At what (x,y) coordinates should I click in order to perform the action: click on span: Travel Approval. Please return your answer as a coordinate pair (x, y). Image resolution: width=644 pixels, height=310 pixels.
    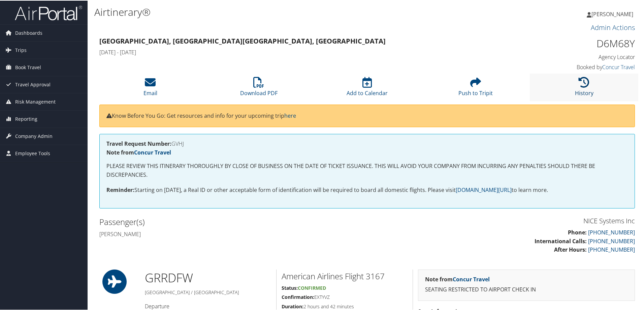
    Looking at the image, I should click on (33, 84).